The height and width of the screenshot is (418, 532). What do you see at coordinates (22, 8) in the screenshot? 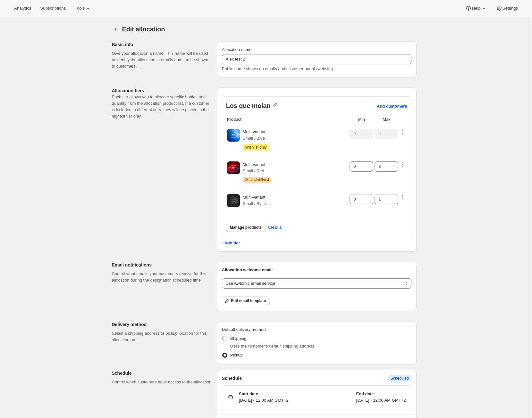
I see `span: Analytics` at bounding box center [22, 8].